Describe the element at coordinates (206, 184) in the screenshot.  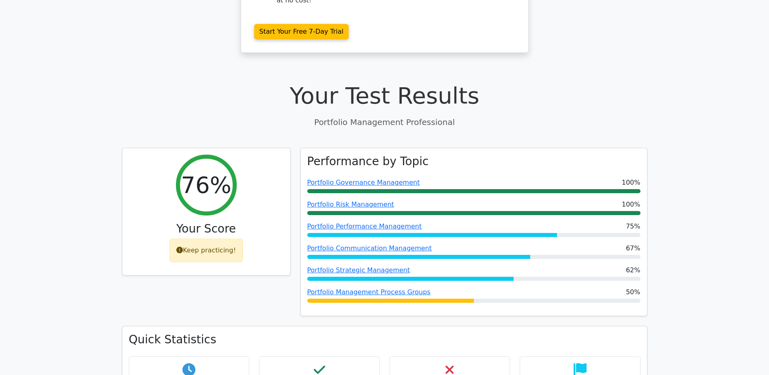
I see `h2: 76%` at that location.